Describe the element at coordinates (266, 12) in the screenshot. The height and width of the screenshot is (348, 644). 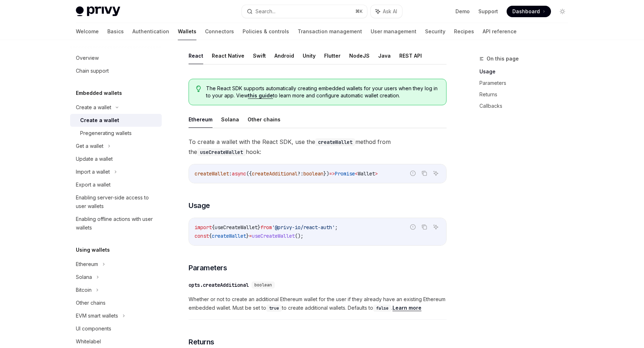
I see `div: Search...` at that location.